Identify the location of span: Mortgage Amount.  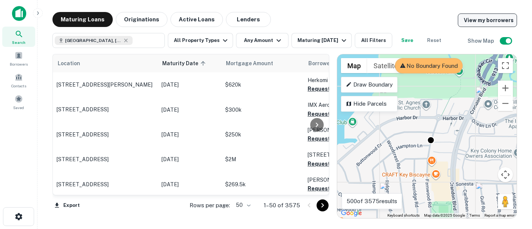
(254, 63).